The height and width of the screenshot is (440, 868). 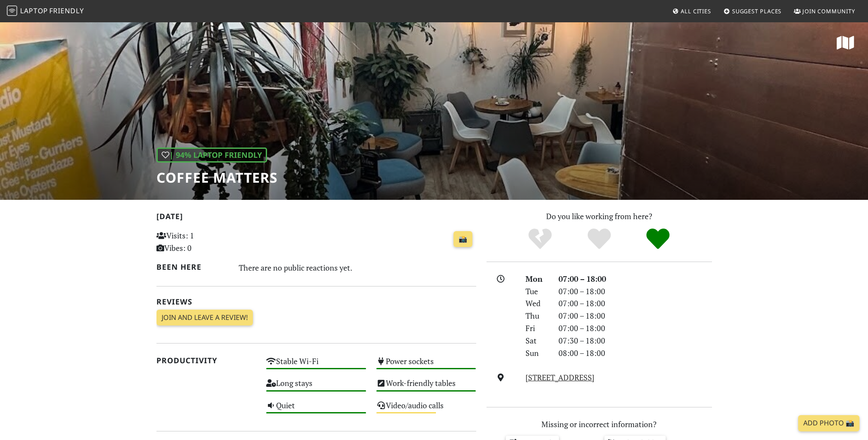 What do you see at coordinates (316, 364) in the screenshot?
I see `div: Stable Wi-Fi` at bounding box center [316, 364].